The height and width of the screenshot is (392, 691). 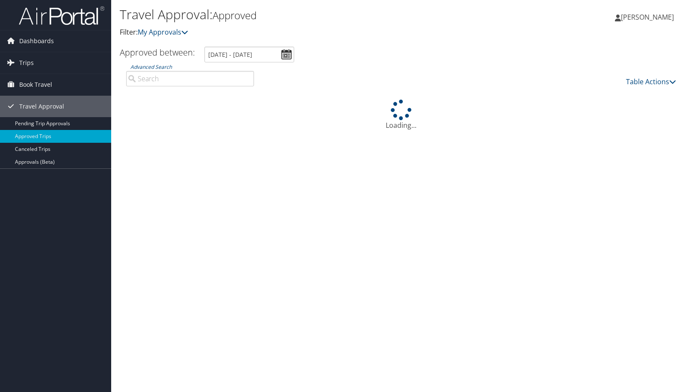 What do you see at coordinates (401, 115) in the screenshot?
I see `div: Loading...` at bounding box center [401, 115].